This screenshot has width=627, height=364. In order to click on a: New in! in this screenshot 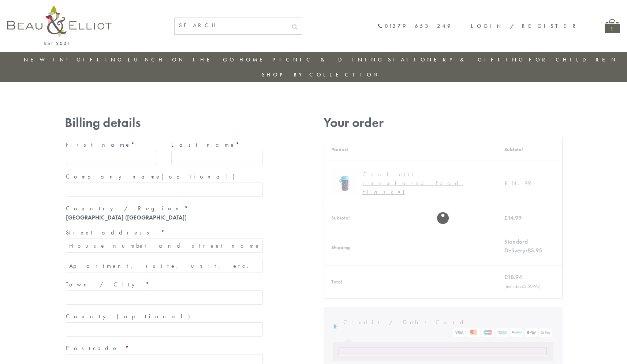, I will do `click(48, 60)`.